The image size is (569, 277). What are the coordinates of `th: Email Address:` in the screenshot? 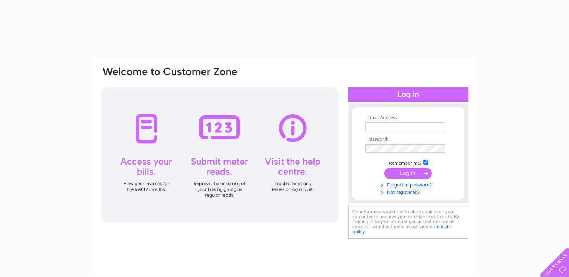 It's located at (408, 118).